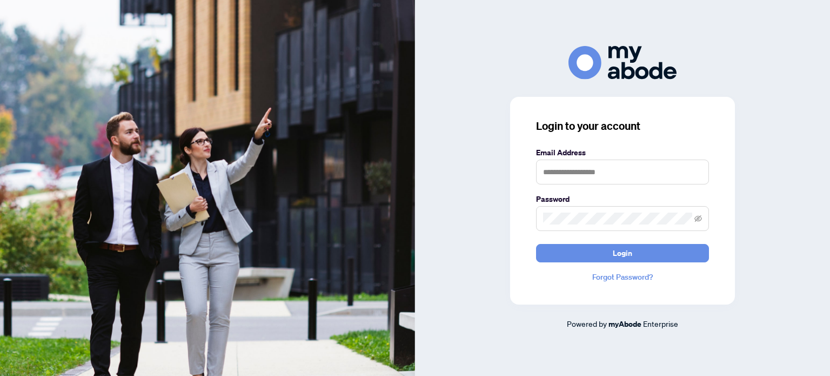  I want to click on span: Login, so click(623, 253).